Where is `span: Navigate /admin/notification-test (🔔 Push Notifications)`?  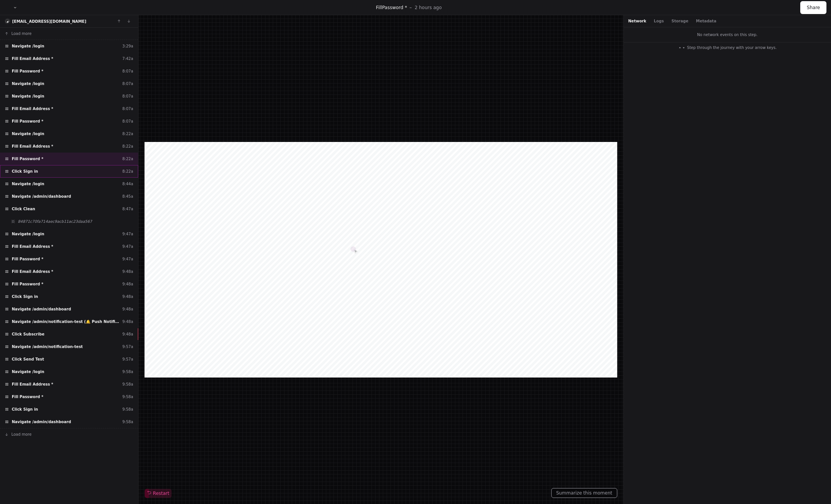
span: Navigate /admin/notification-test (🔔 Push Notifications) is located at coordinates (65, 322).